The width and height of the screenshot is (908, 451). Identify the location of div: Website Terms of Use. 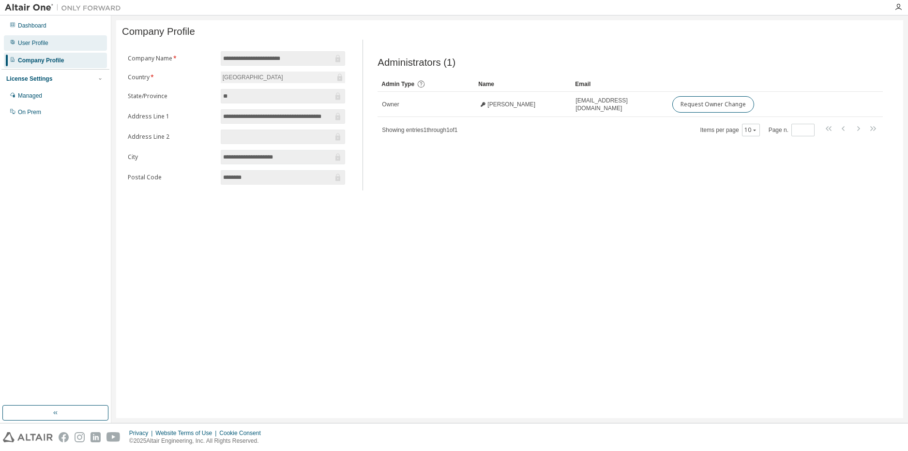
(187, 434).